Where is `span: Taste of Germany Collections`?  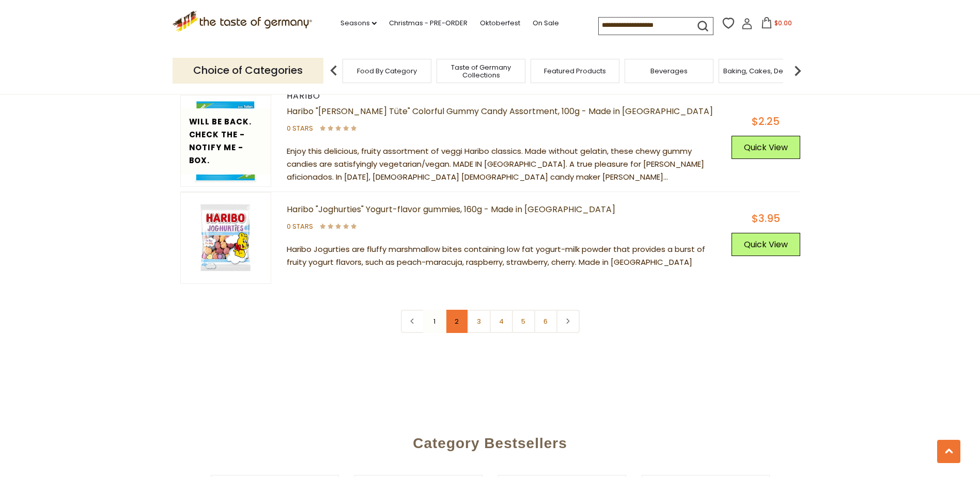
span: Taste of Germany Collections is located at coordinates (481, 71).